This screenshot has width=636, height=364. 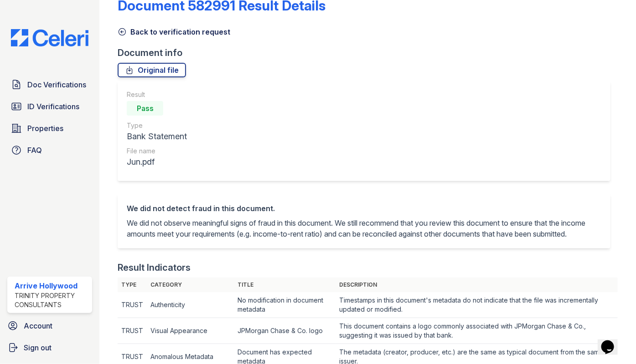 I want to click on span: ID Verifications, so click(x=53, y=106).